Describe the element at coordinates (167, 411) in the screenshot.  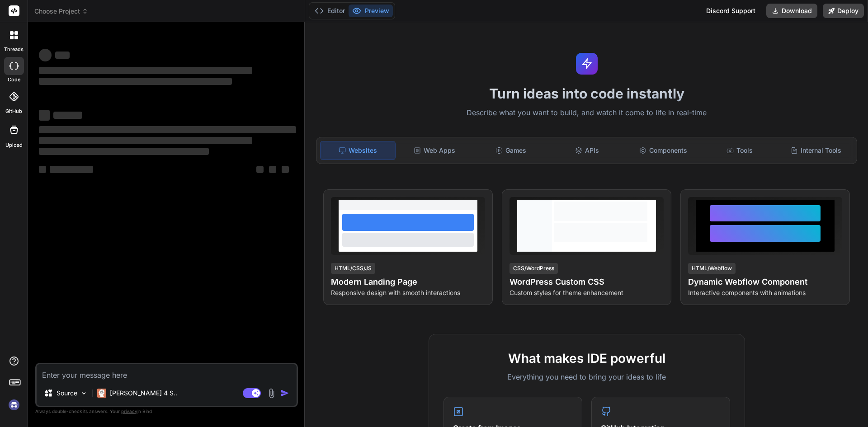
I see `p: Always double-check its answers. Your in Bind` at that location.